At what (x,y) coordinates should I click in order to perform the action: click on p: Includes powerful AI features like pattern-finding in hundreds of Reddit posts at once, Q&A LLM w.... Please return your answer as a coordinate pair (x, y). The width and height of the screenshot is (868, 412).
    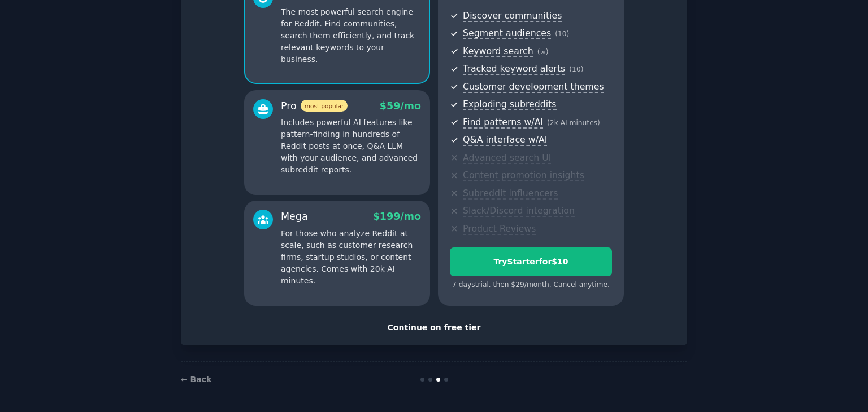
    Looking at the image, I should click on (351, 146).